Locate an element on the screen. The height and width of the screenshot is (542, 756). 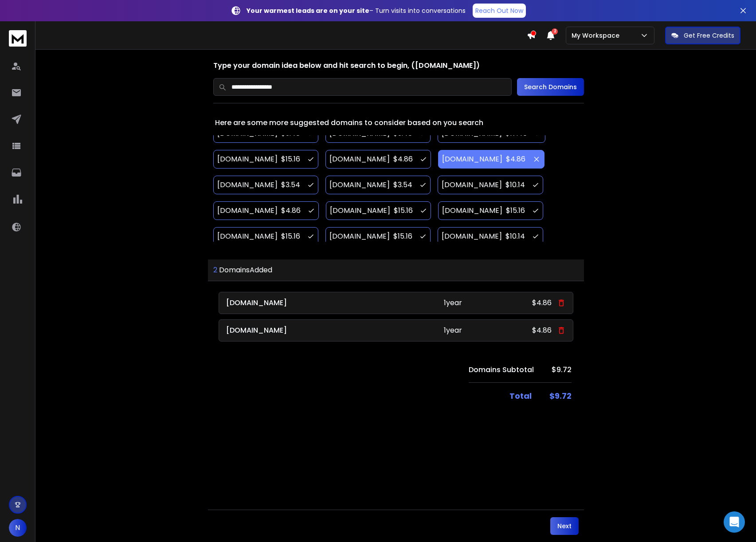
button: N is located at coordinates (18, 528).